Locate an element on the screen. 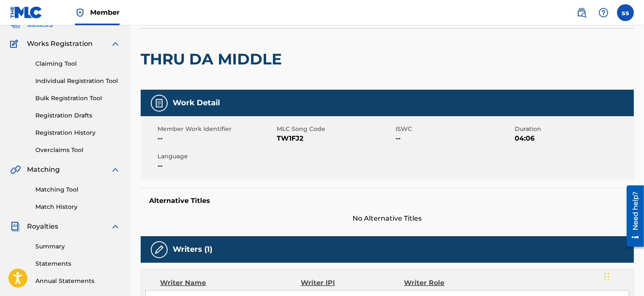  div: Chat Widget is located at coordinates (623, 276).